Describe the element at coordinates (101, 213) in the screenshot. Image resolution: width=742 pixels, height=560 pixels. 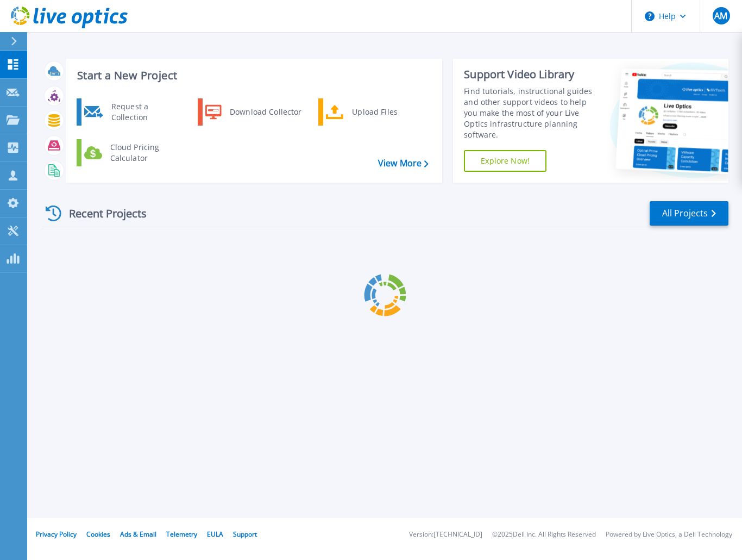
I see `div: Recent Projects` at that location.